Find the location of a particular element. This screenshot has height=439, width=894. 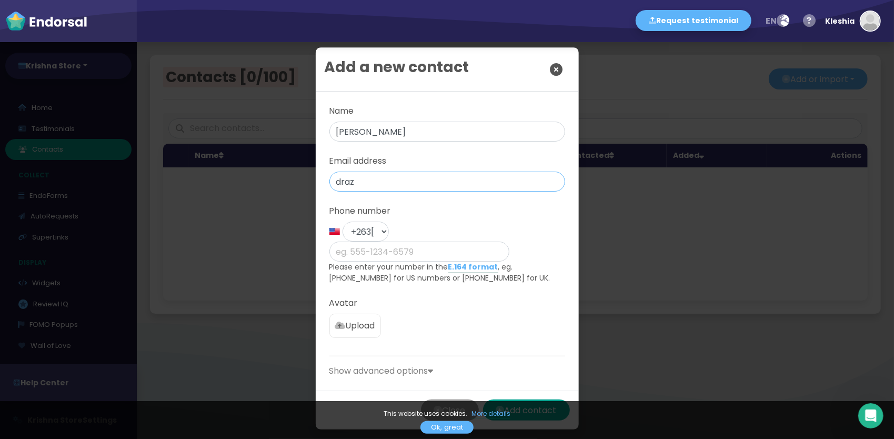

img: default-avatar.jpg is located at coordinates (870, 21).